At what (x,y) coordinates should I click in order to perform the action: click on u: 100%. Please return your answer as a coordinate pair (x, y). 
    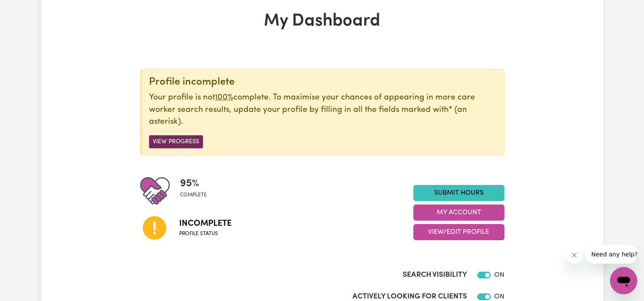
    Looking at the image, I should click on (224, 97).